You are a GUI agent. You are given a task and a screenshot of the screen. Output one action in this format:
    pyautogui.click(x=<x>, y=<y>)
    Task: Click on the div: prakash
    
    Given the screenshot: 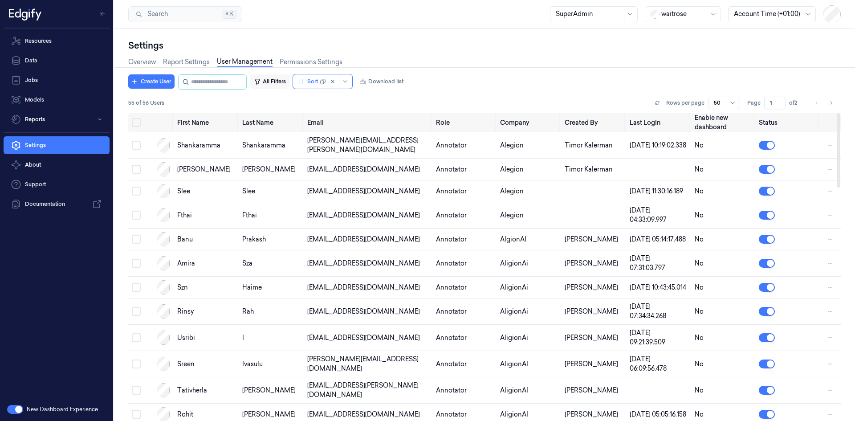 What is the action you would take?
    pyautogui.click(x=271, y=239)
    